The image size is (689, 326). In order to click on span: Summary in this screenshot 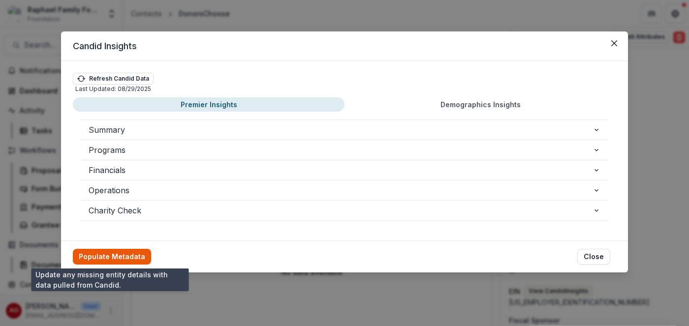, I will do `click(341, 130)`.